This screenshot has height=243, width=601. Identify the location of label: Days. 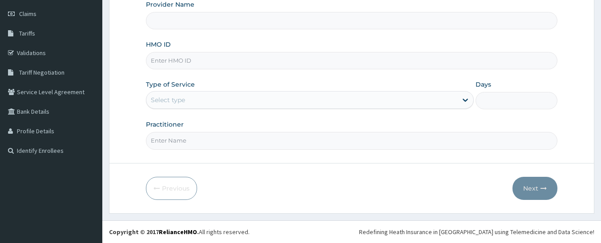
(483, 85).